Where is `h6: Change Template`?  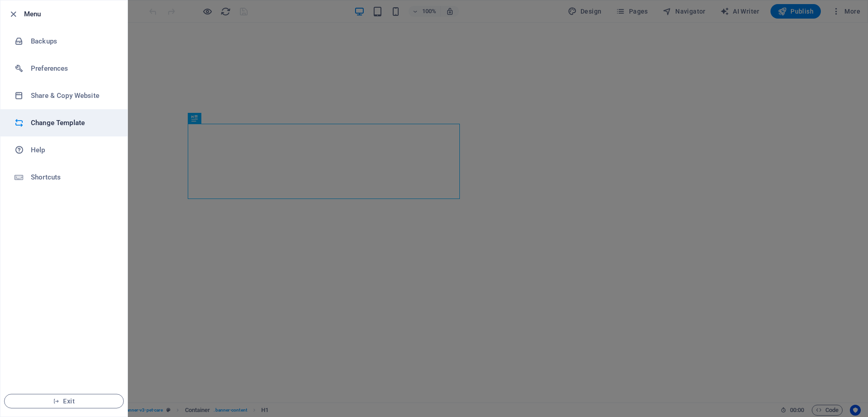
h6: Change Template is located at coordinates (73, 122).